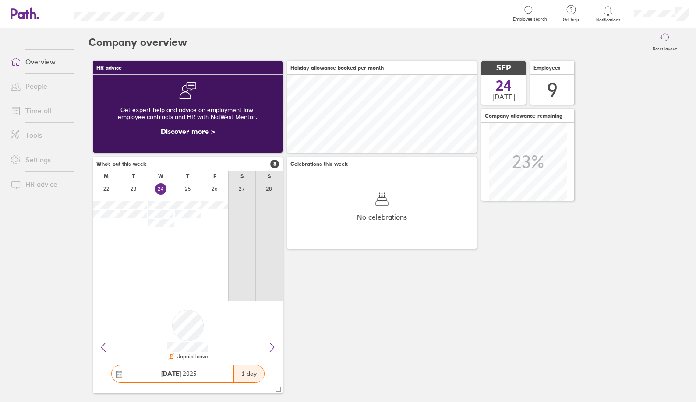 This screenshot has height=402, width=696. I want to click on a: Settings, so click(39, 160).